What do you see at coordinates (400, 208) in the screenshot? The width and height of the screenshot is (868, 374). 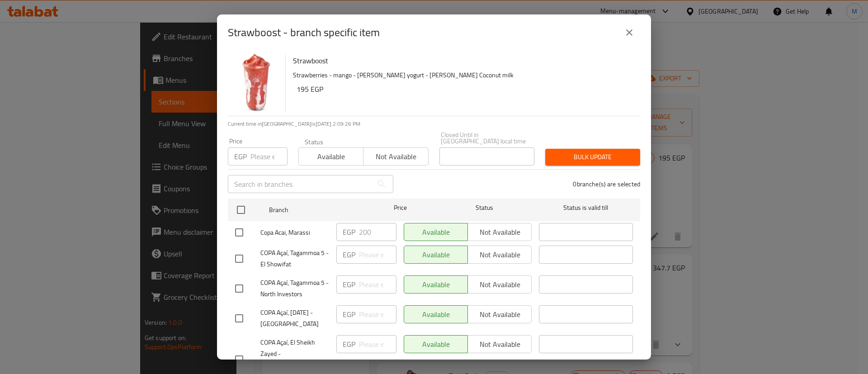 I see `span: Price` at bounding box center [400, 208].